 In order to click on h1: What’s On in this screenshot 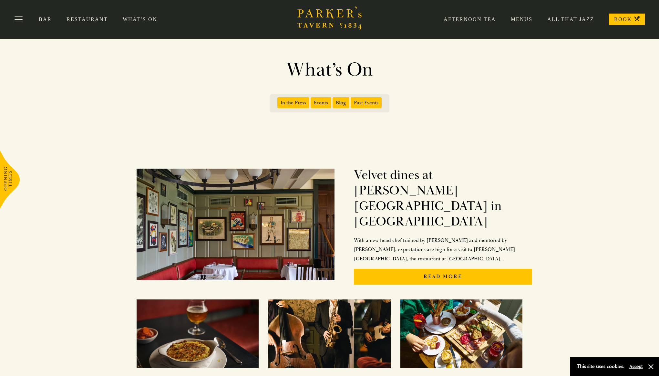, I will do `click(330, 70)`.